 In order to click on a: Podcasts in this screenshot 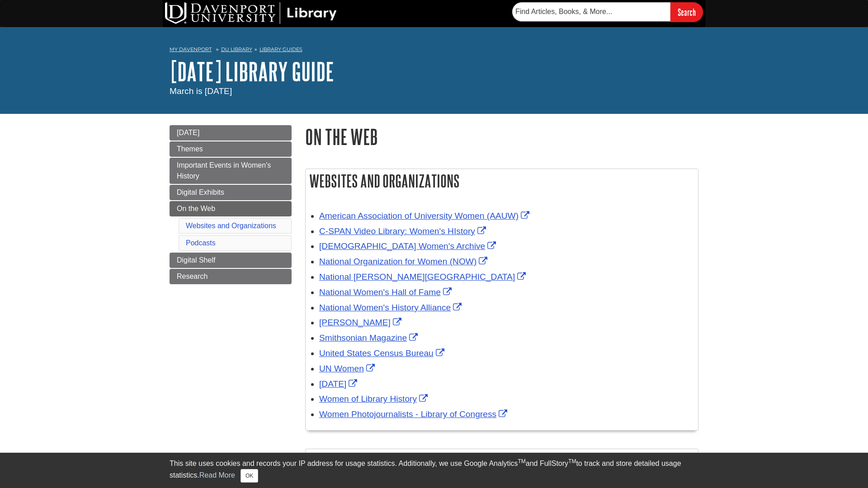, I will do `click(201, 243)`.